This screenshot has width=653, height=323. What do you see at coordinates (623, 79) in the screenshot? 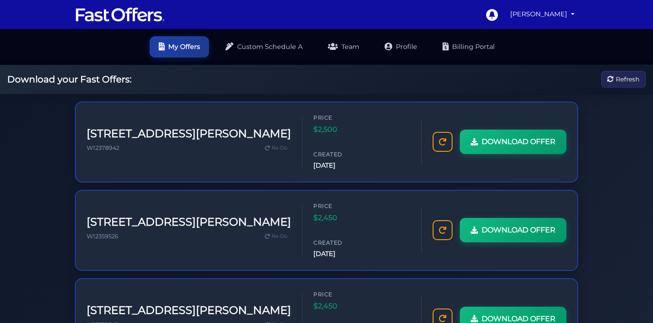
I see `button: Refresh` at bounding box center [623, 79].